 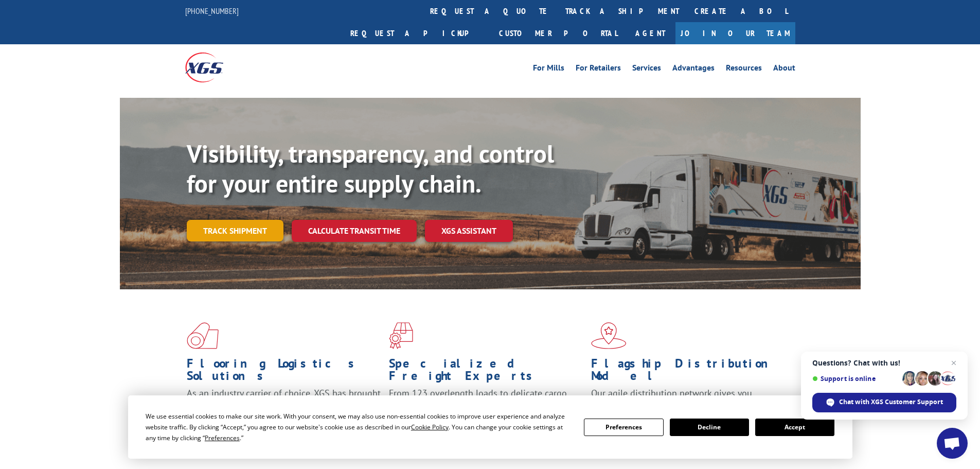 What do you see at coordinates (744, 70) in the screenshot?
I see `a: Resources` at bounding box center [744, 70].